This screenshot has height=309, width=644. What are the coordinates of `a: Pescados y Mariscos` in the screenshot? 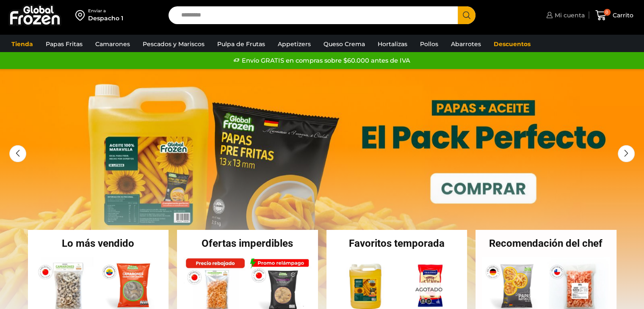 It's located at (174, 44).